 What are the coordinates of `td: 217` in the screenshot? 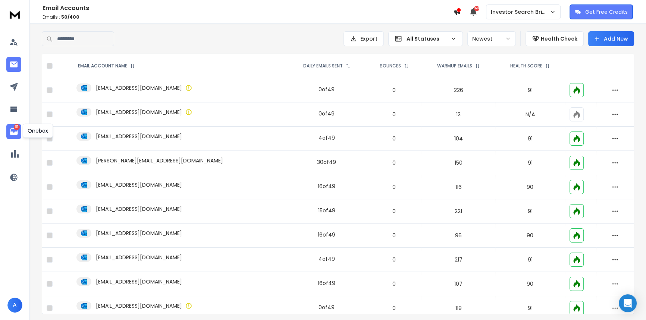 It's located at (458, 260).